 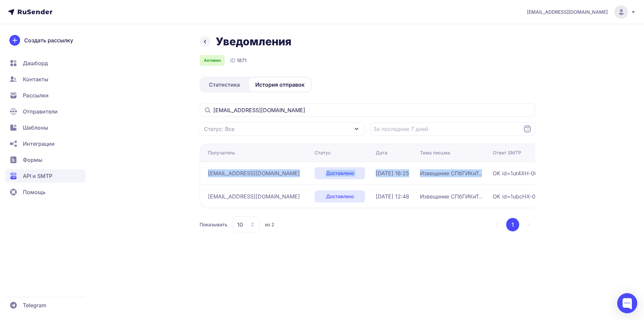 What do you see at coordinates (280, 84) in the screenshot?
I see `span: История отправок` at bounding box center [280, 84].